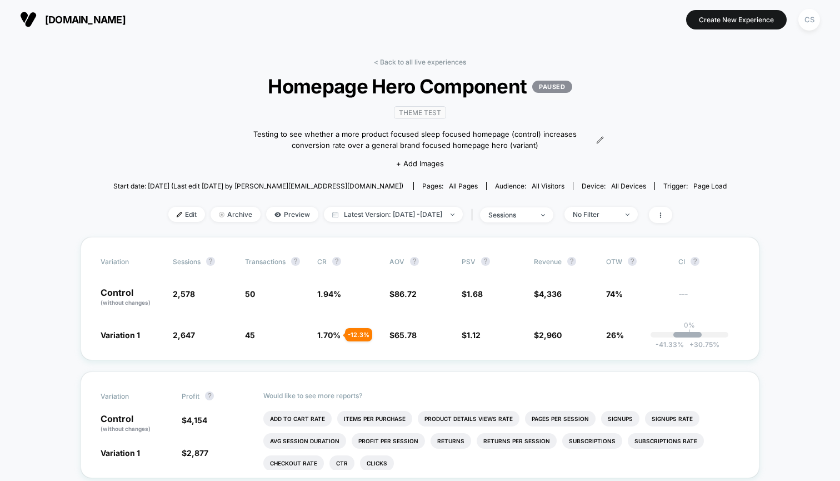 This screenshot has height=481, width=840. Describe the element at coordinates (473, 334) in the screenshot. I see `span: 1.12` at that location.